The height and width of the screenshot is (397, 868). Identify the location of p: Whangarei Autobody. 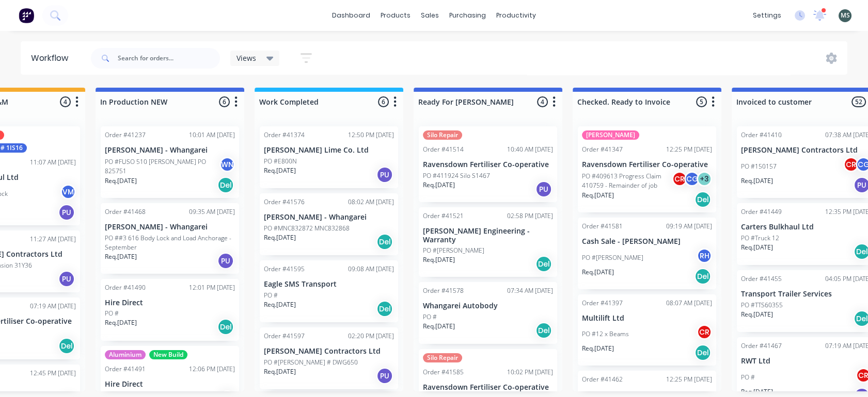
(488, 306).